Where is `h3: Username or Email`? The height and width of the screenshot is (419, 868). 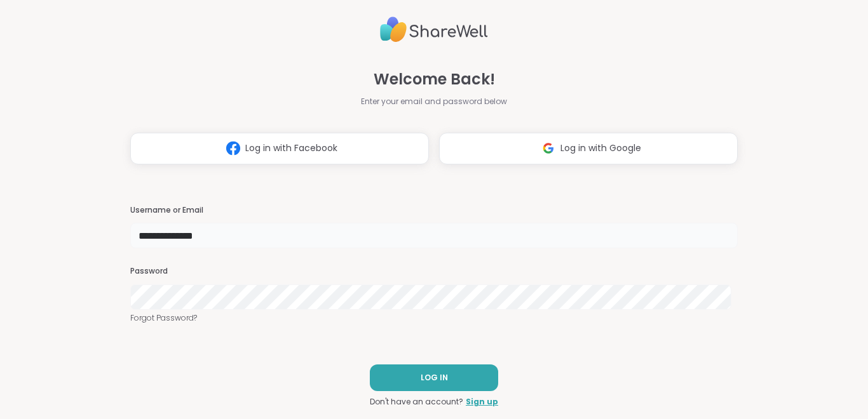 h3: Username or Email is located at coordinates (434, 210).